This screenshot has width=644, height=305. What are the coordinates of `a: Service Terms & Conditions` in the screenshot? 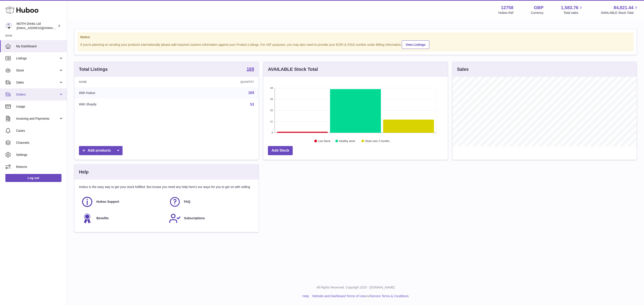 It's located at (389, 296).